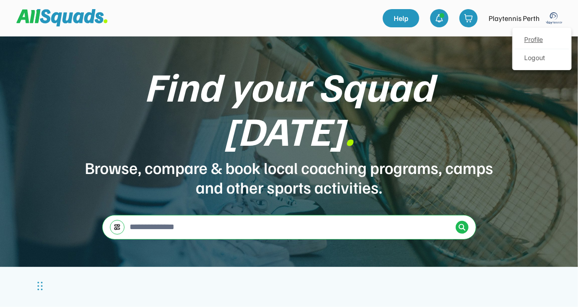 The height and width of the screenshot is (307, 578). Describe the element at coordinates (462, 227) in the screenshot. I see `img: Icon%20%2838%29.svg` at that location.